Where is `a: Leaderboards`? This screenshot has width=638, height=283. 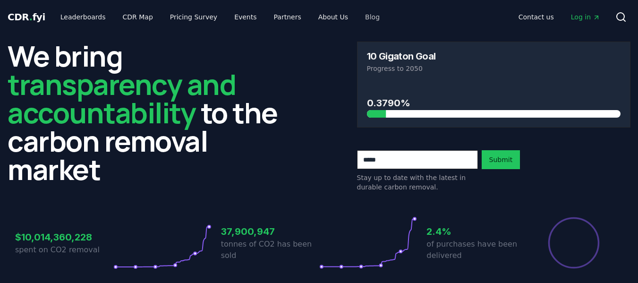 a: Leaderboards is located at coordinates (83, 17).